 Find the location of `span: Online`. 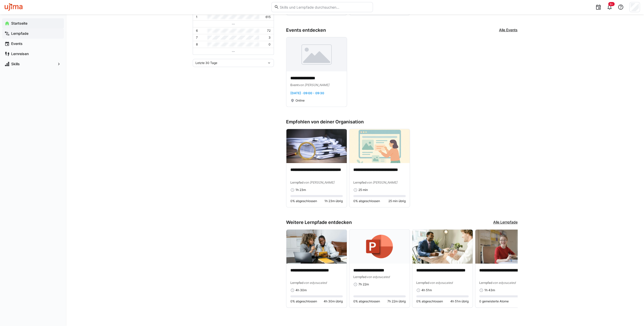

span: Online is located at coordinates (300, 100).